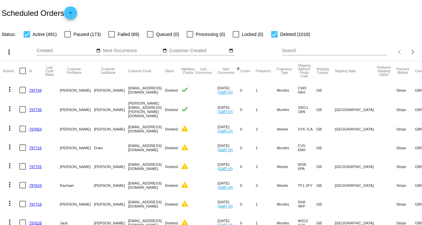 The image size is (422, 225). What do you see at coordinates (169, 71) in the screenshot?
I see `button: Change sorting for Status` at bounding box center [169, 71].